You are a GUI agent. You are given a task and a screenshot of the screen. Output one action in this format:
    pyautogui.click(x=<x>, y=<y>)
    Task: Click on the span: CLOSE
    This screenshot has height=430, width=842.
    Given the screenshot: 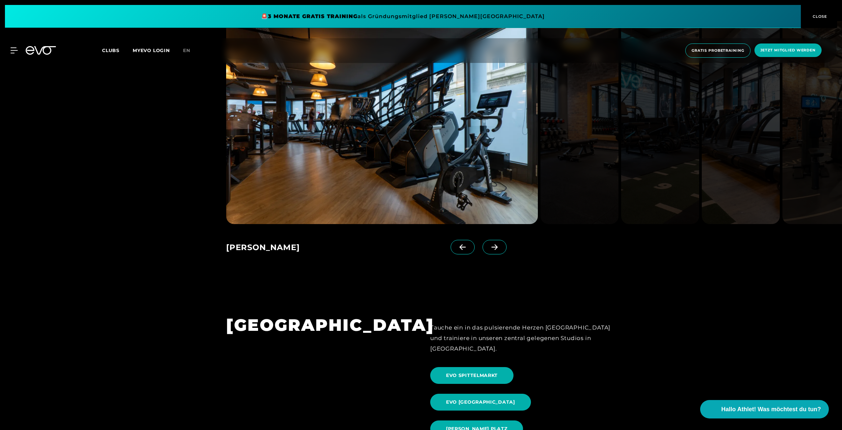 What is the action you would take?
    pyautogui.click(x=819, y=16)
    